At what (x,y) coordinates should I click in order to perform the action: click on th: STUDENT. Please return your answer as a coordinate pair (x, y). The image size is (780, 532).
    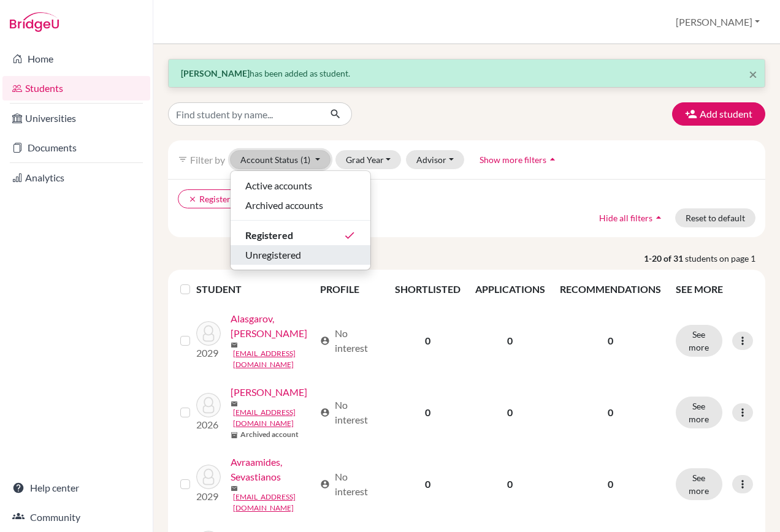
    Looking at the image, I should click on (254, 289).